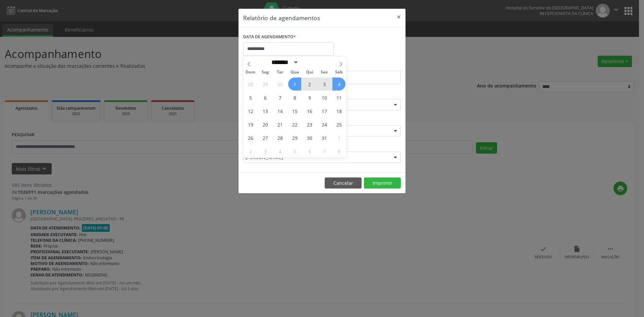 The image size is (644, 317). I want to click on button: Close, so click(399, 17).